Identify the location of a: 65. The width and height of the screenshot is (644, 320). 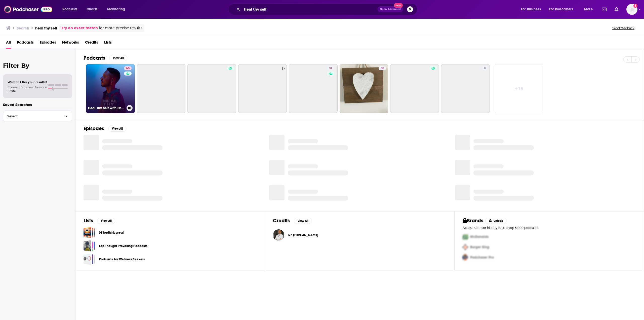
(128, 68).